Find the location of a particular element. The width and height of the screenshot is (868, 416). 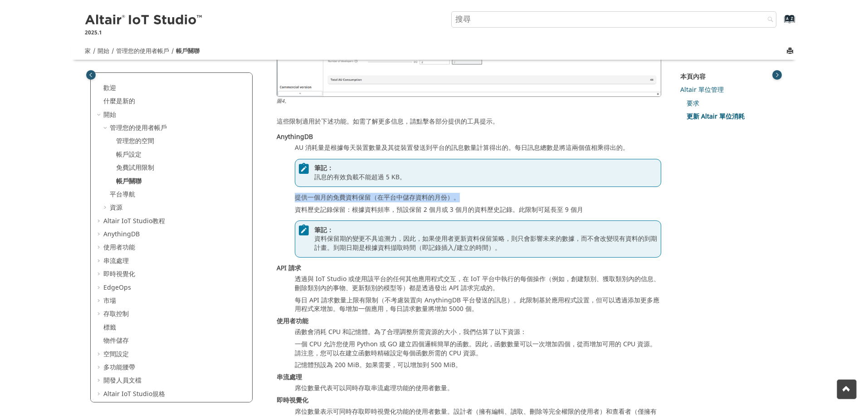

font: 教程 is located at coordinates (159, 221).